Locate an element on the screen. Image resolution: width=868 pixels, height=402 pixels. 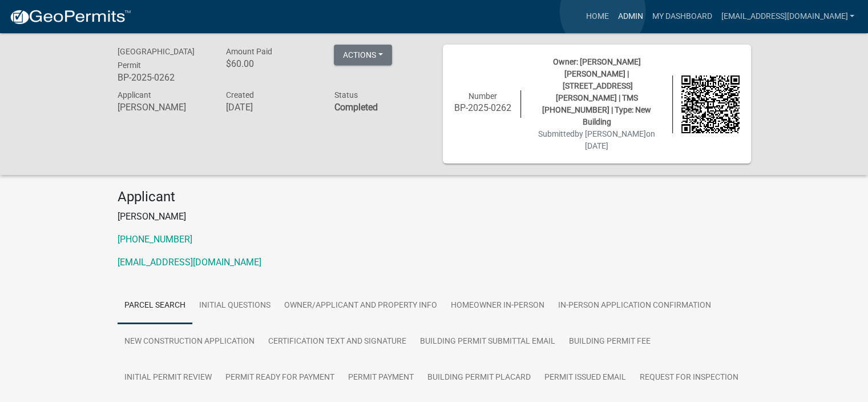
a: Initial Permit Review is located at coordinates (168, 378).